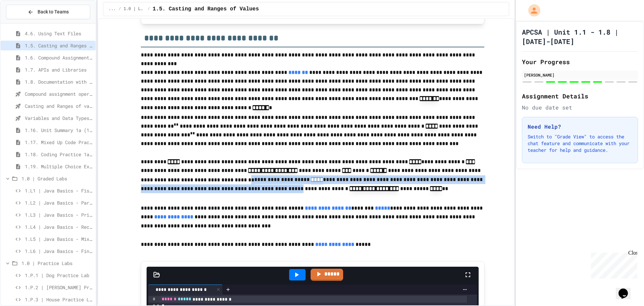  I want to click on button: Back to Teams, so click(48, 12).